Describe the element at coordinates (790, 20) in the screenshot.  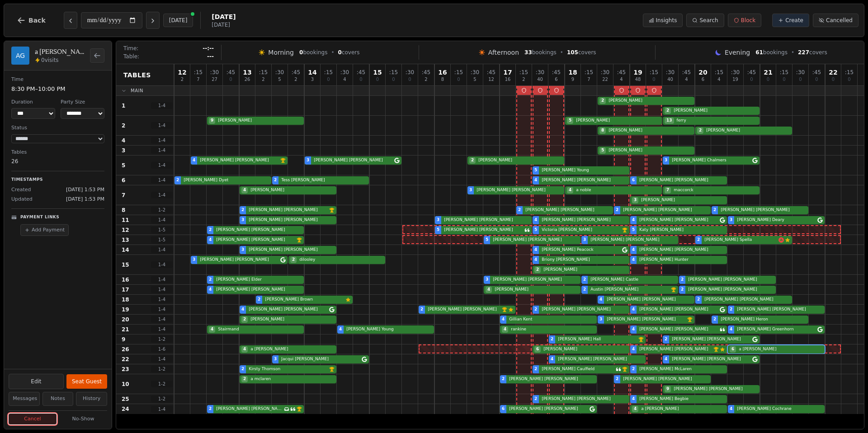
I see `button: Create` at that location.